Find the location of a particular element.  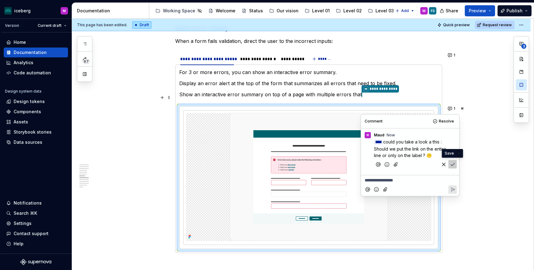

div: Comment is located at coordinates (374, 121).